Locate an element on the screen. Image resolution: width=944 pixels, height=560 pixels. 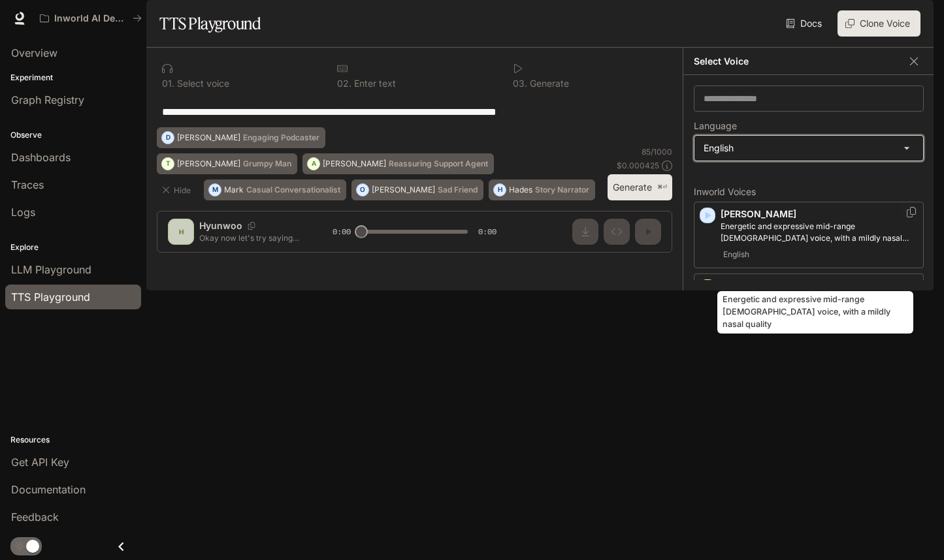
p: Mark is located at coordinates (234, 190).